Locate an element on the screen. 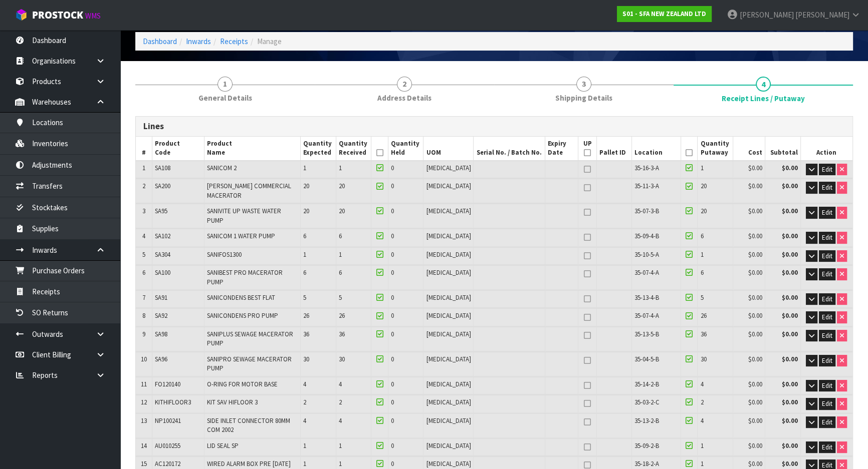 This screenshot has height=469, width=868. span: 35-16-3-A is located at coordinates (646, 168).